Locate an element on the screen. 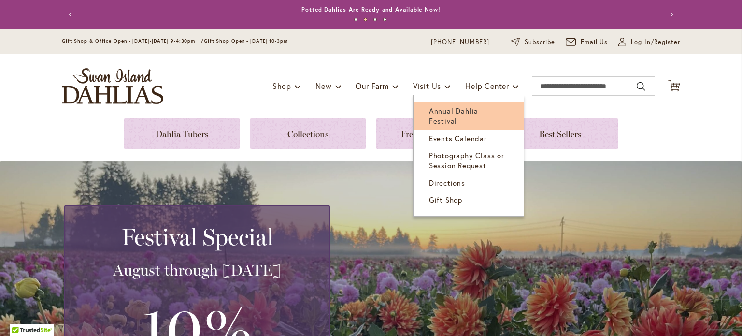 This screenshot has height=336, width=742. span: Subscribe is located at coordinates (540, 42).